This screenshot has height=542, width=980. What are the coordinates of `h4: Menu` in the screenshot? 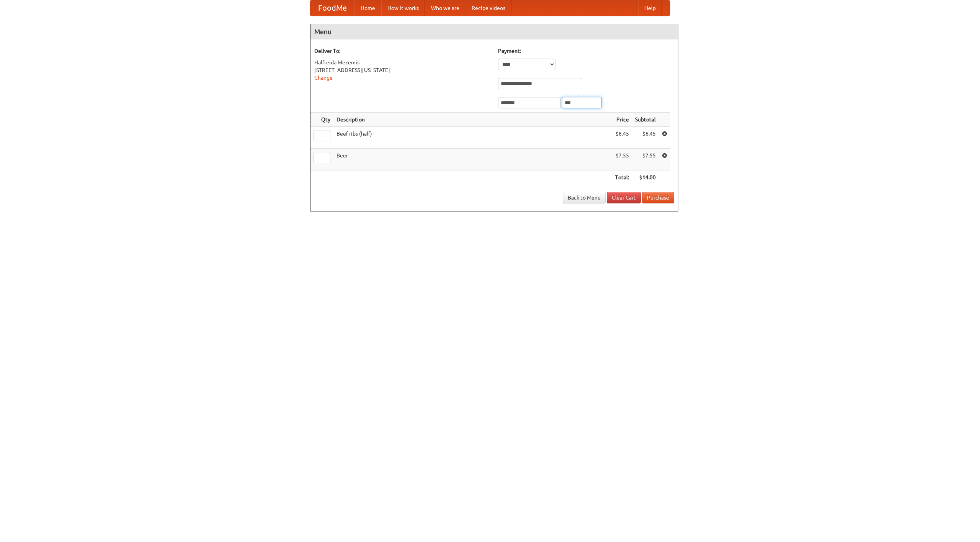 It's located at (494, 32).